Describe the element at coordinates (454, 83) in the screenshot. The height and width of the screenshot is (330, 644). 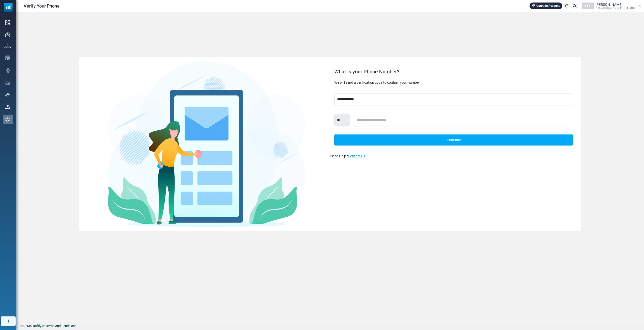
I see `div: We will send a verification code to confirm your number.` at that location.